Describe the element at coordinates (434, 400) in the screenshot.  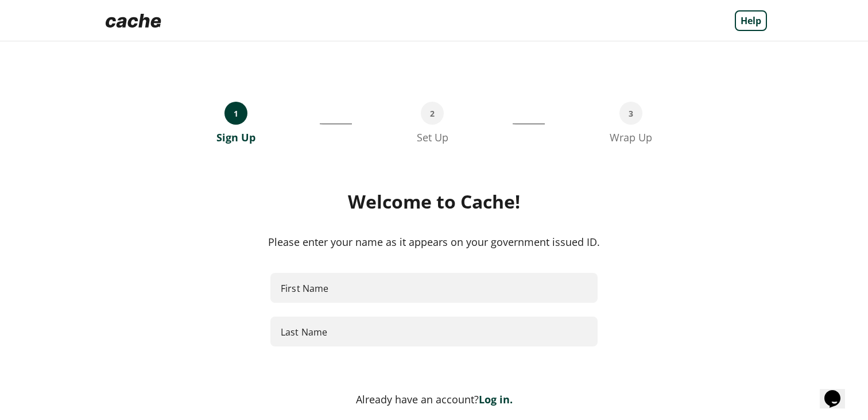
I see `div: Already have an account?` at that location.